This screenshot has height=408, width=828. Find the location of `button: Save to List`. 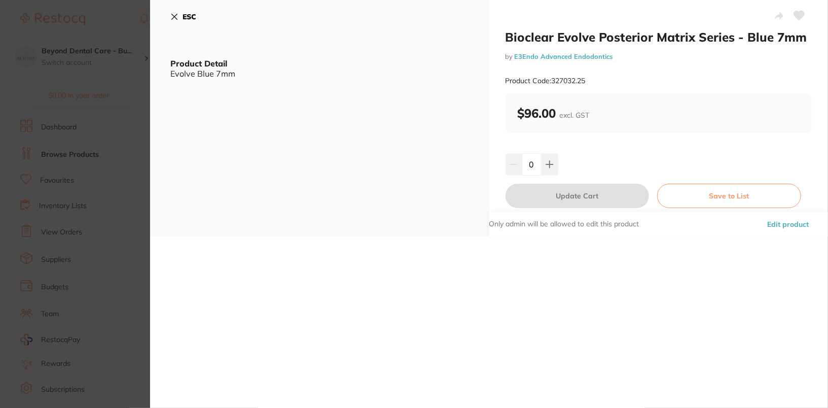

button: Save to List is located at coordinates (730, 196).